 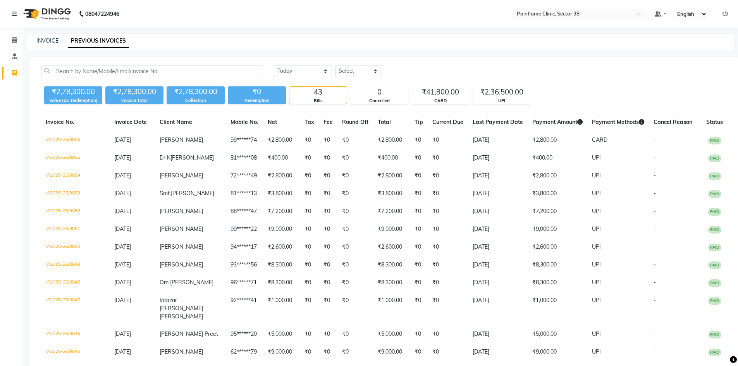 What do you see at coordinates (176, 122) in the screenshot?
I see `span: Client Name` at bounding box center [176, 122].